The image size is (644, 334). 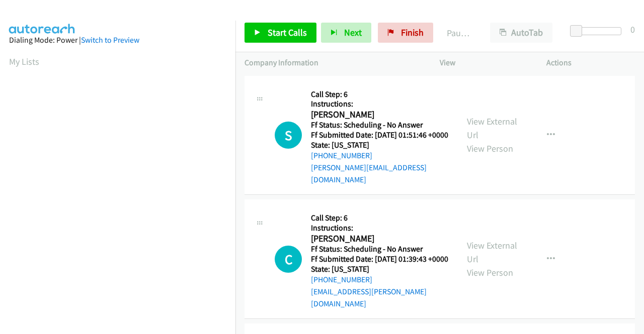 I want to click on p: Actions, so click(x=590, y=63).